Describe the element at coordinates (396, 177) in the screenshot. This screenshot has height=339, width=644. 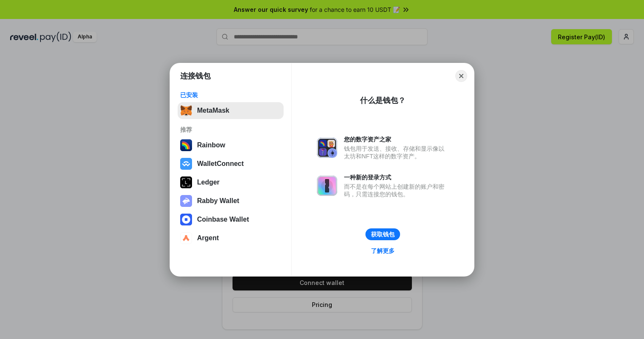
I see `div: 一种新的登录方式` at that location.